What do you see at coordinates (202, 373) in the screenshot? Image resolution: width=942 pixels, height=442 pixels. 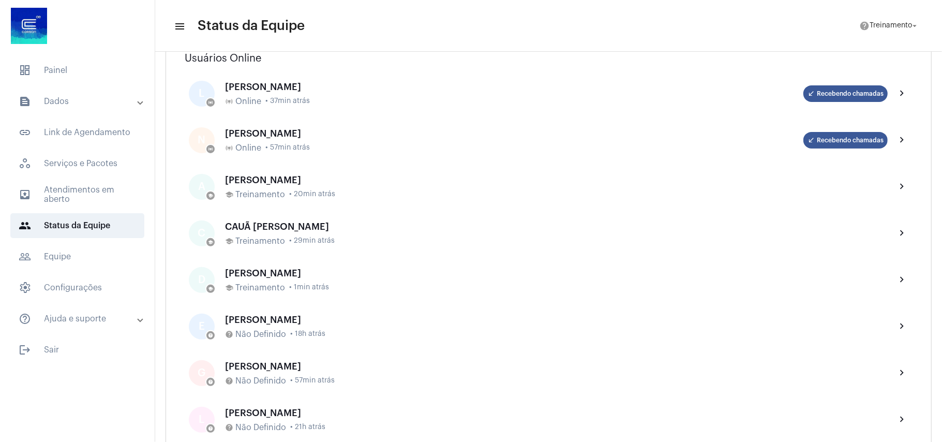 I see `div: G` at bounding box center [202, 373].